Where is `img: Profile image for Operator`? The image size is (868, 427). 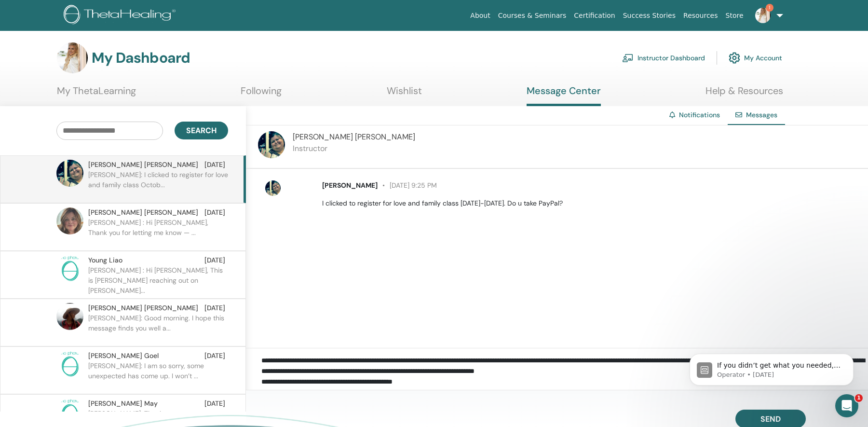 img: Profile image for Operator is located at coordinates (30, 37).